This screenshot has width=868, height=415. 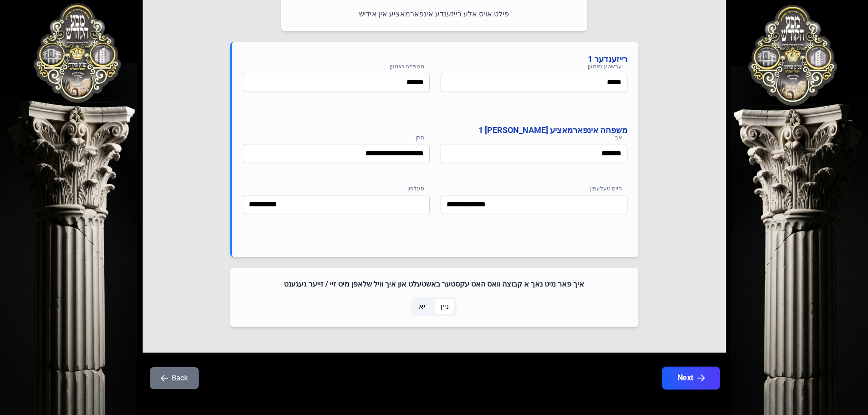 What do you see at coordinates (444, 307) in the screenshot?
I see `span: ניין` at bounding box center [444, 307].